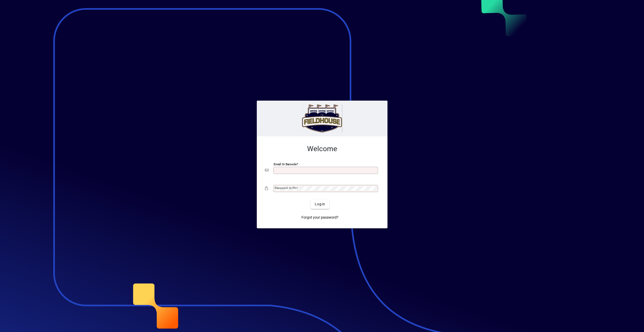 The image size is (644, 332). What do you see at coordinates (319, 204) in the screenshot?
I see `button: Login` at bounding box center [319, 204].